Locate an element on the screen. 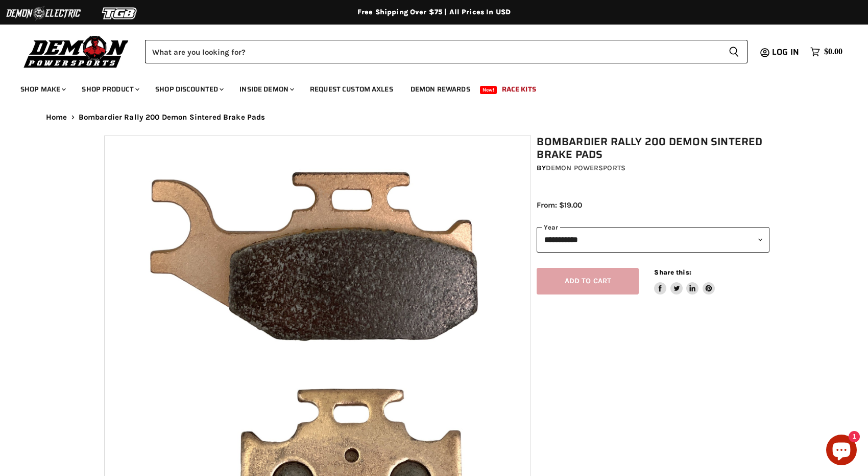 The image size is (868, 476). span: $0.00 is located at coordinates (833, 52).